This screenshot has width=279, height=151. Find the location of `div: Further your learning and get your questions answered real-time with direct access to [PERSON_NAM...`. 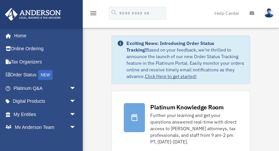

div: Further your learning and get your questions answered real-time with direct access to [PERSON_NAM... is located at coordinates (194, 129).